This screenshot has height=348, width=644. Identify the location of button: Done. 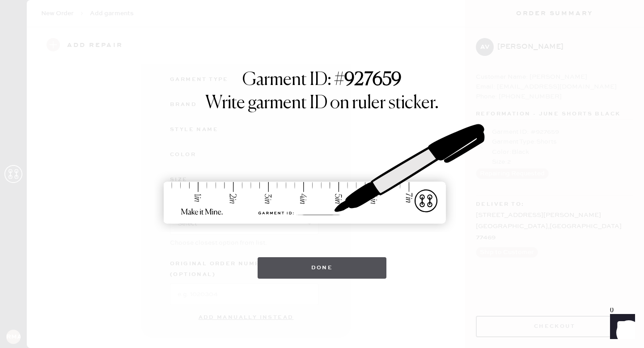
(322, 268).